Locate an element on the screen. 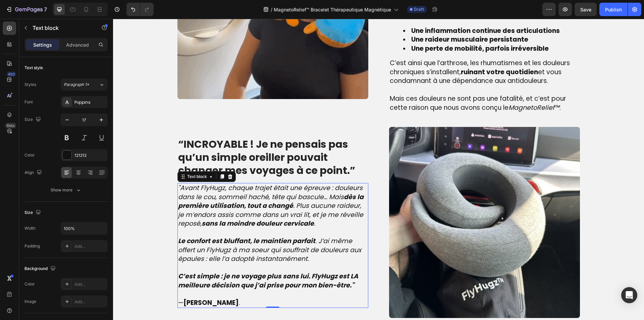 This screenshot has height=320, width=644. i: MagnetoRelief™ is located at coordinates (421, 89).